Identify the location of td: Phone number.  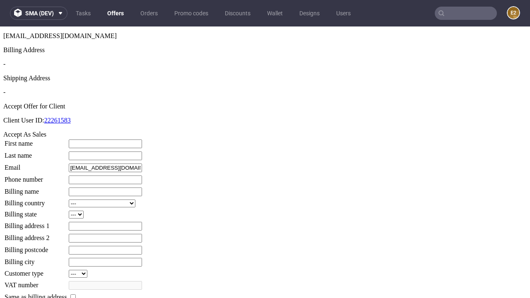
(36, 153).